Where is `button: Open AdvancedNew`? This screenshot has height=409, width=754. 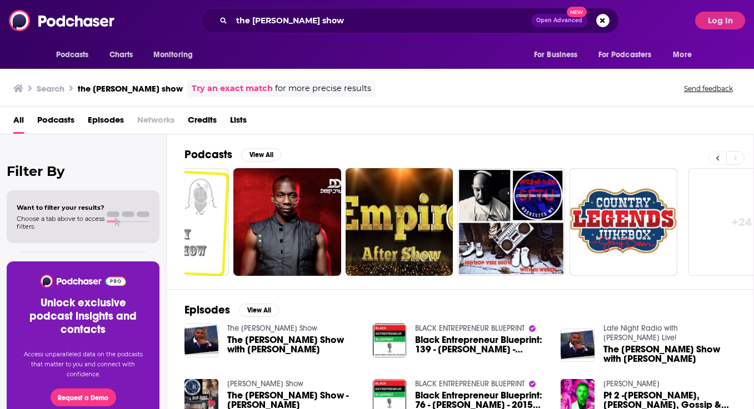
button: Open AdvancedNew is located at coordinates (559, 21).